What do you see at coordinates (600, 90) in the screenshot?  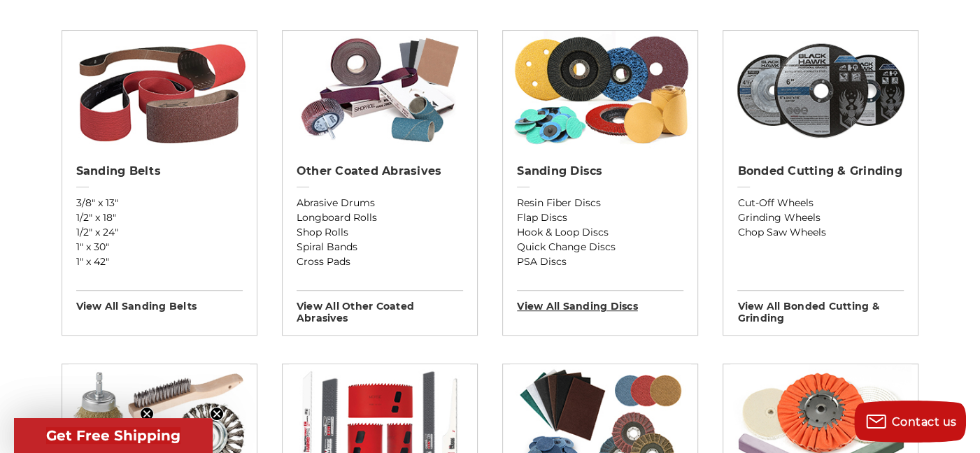 I see `img: Sanding Discs` at bounding box center [600, 90].